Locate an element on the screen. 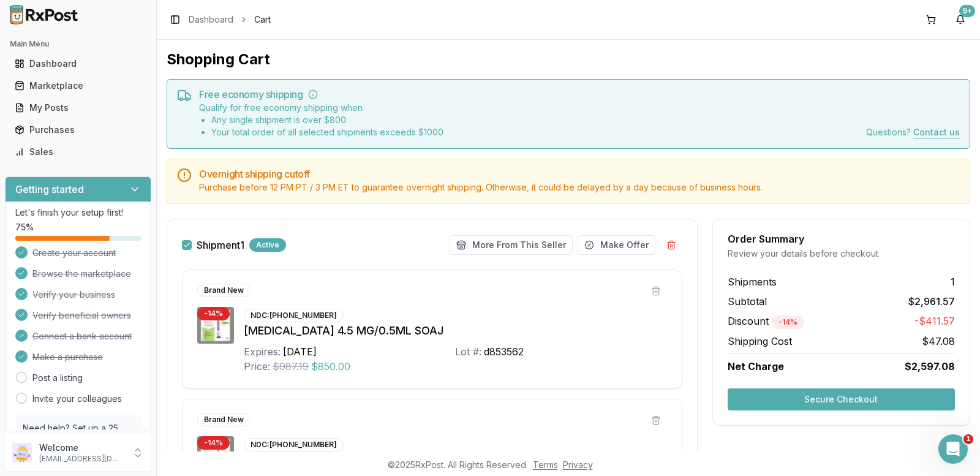 This screenshot has width=980, height=476. button: Marketplace is located at coordinates (78, 86).